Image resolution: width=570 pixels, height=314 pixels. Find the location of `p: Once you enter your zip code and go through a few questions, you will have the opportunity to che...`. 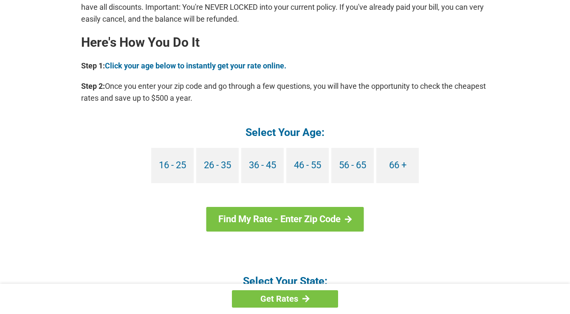

p: Once you enter your zip code and go through a few questions, you will have the opportunity to che... is located at coordinates (285, 92).